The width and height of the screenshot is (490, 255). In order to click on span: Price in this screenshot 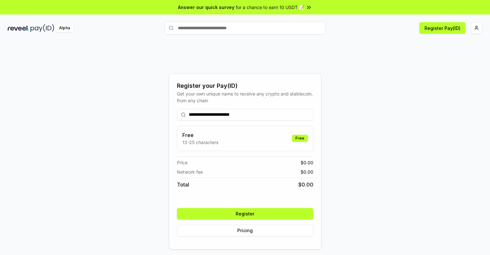, I will do `click(182, 162)`.